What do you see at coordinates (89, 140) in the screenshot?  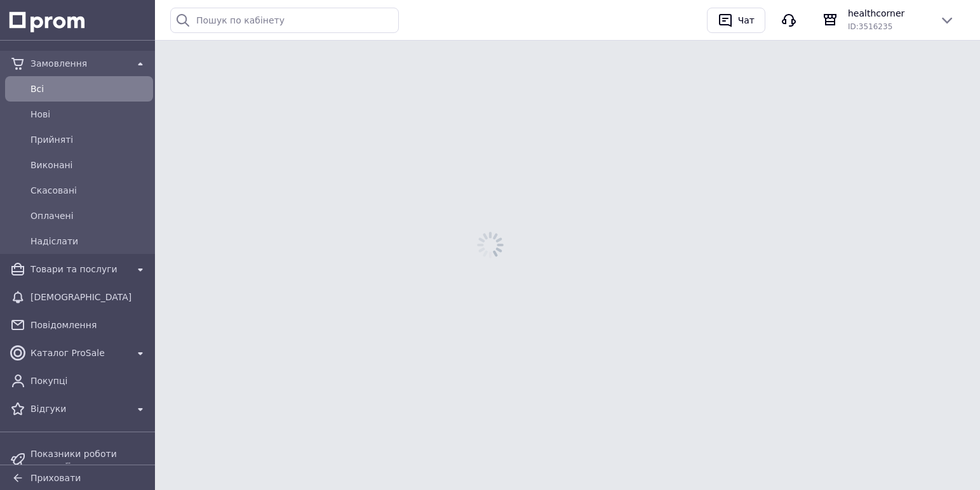 I see `span: Прийняті` at bounding box center [89, 140].